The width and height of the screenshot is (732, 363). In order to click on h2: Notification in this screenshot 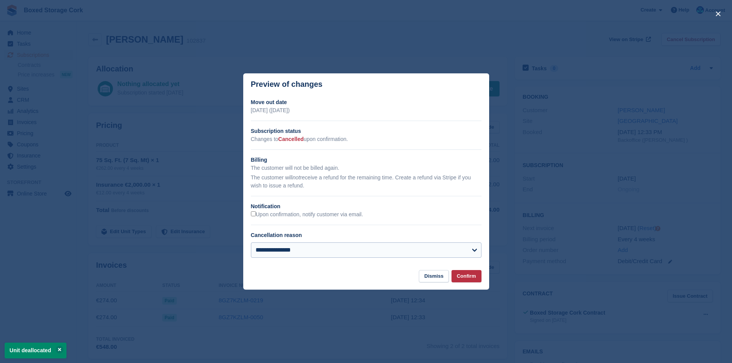, I will do `click(366, 206)`.